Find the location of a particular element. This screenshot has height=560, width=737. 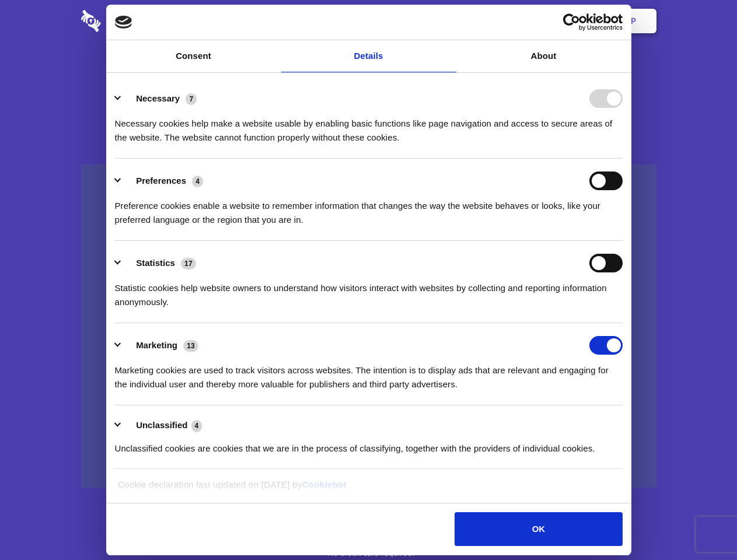

div: Preference cookies enable a website to remember information that changes the way the website beha... is located at coordinates (369, 208).